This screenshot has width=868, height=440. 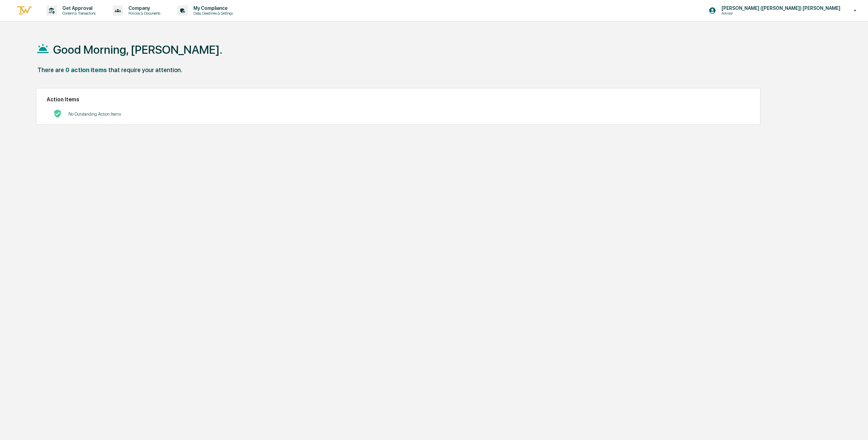 What do you see at coordinates (95, 114) in the screenshot?
I see `p: No Outstanding Action Items` at bounding box center [95, 114].